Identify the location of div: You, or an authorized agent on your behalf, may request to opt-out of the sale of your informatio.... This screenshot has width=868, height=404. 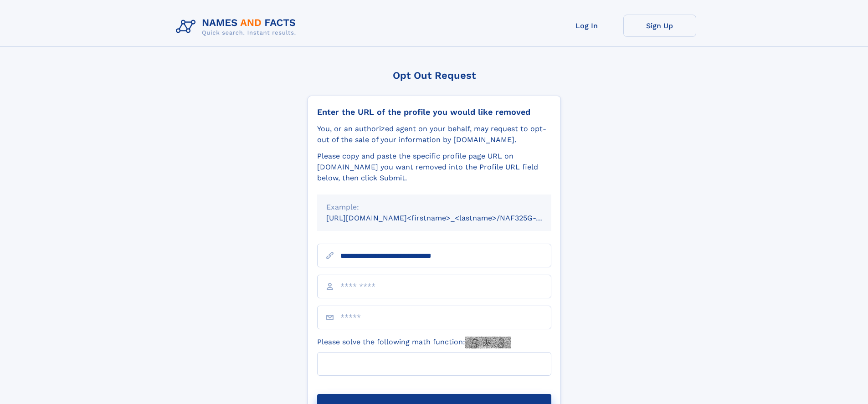
(434, 134).